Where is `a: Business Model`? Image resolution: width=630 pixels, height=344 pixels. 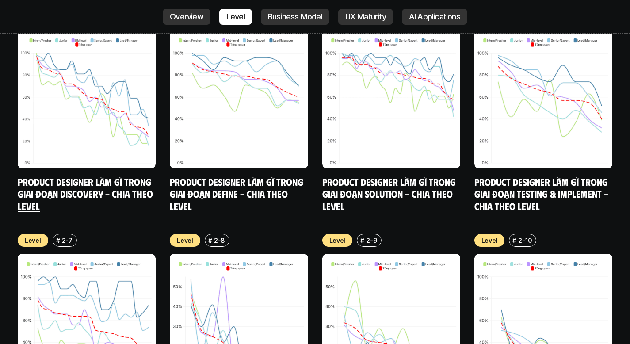
a: Business Model is located at coordinates (295, 17).